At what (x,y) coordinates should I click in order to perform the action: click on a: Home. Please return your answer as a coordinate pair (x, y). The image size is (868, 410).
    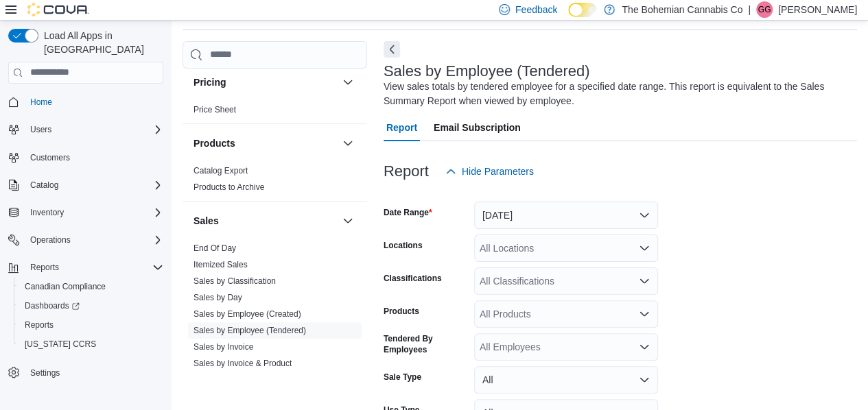
    Looking at the image, I should click on (41, 102).